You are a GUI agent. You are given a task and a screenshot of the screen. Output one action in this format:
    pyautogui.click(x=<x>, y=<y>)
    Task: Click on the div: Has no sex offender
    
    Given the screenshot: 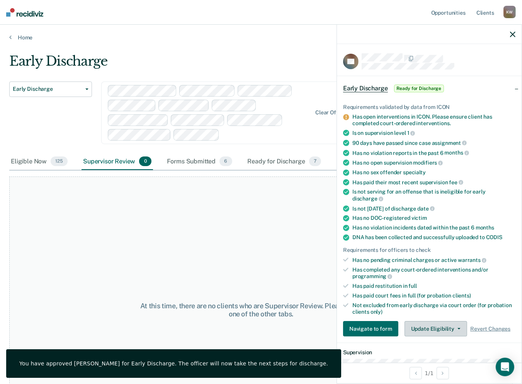 What is the action you would take?
    pyautogui.click(x=434, y=172)
    